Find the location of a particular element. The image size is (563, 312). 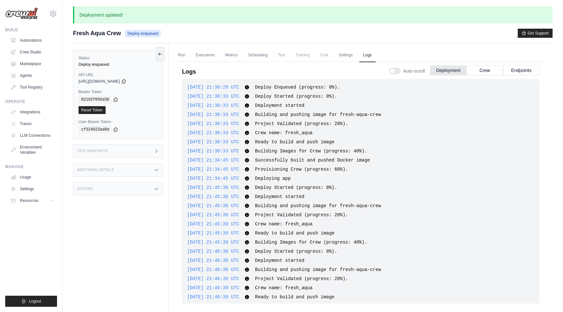

div: Manage is located at coordinates (31, 167).